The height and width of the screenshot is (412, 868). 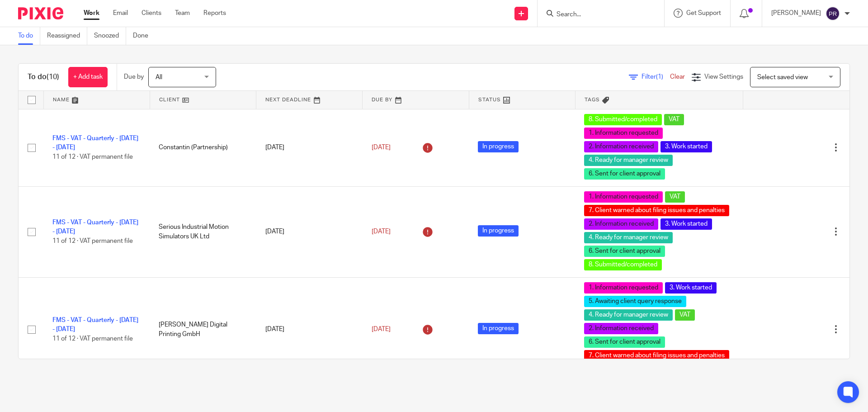 What do you see at coordinates (44, 77) in the screenshot?
I see `h1: To do` at bounding box center [44, 77].